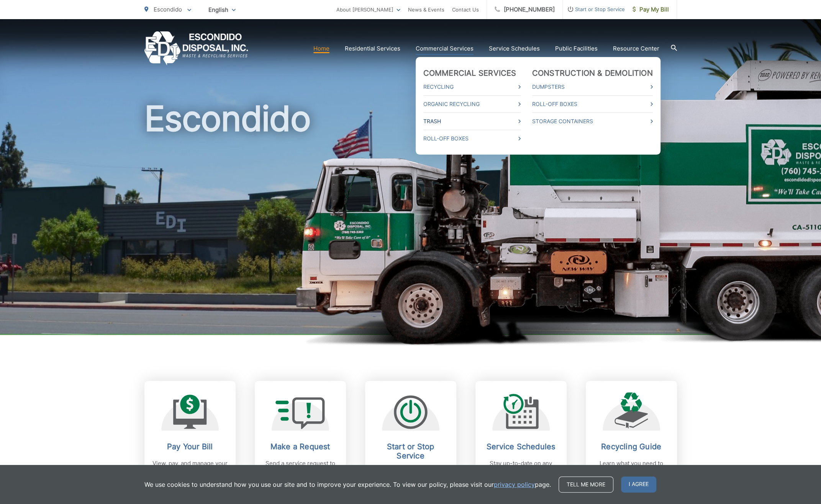 The width and height of the screenshot is (821, 504). Describe the element at coordinates (631, 440) in the screenshot. I see `a: Recycling Guide Learn what you need to know about recycling.` at that location.